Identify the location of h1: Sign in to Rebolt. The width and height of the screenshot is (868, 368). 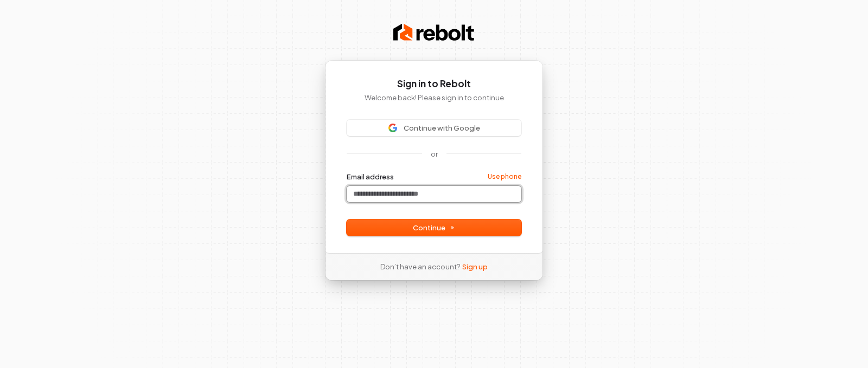
(434, 84).